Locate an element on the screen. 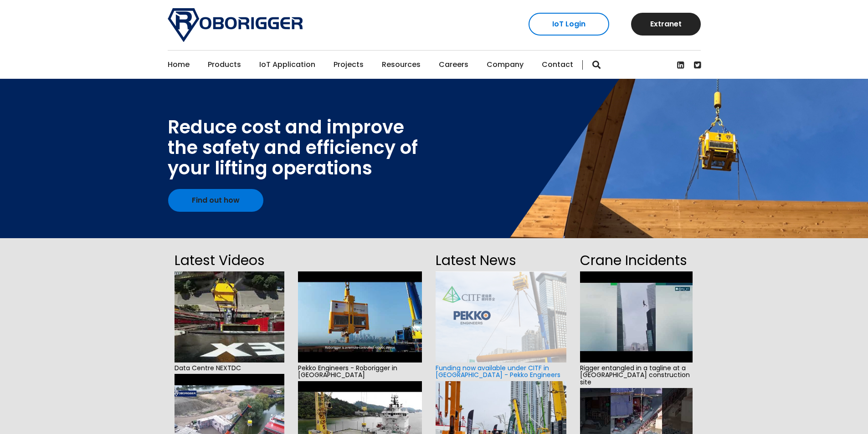  a: Products is located at coordinates (224, 65).